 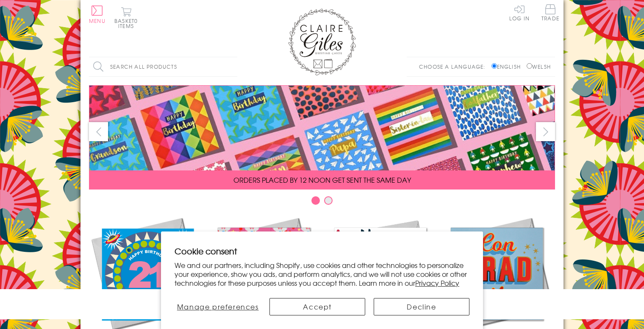 What do you see at coordinates (529, 66) in the screenshot?
I see `input: Welsh` at bounding box center [529, 66].